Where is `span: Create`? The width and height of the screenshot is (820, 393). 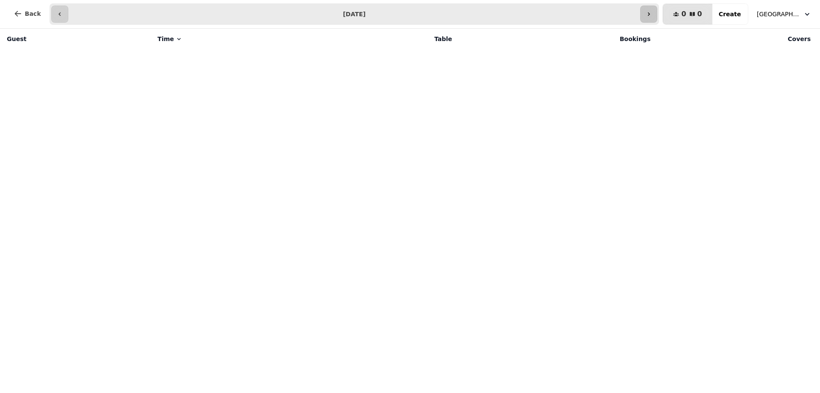
span: Create is located at coordinates (730, 14).